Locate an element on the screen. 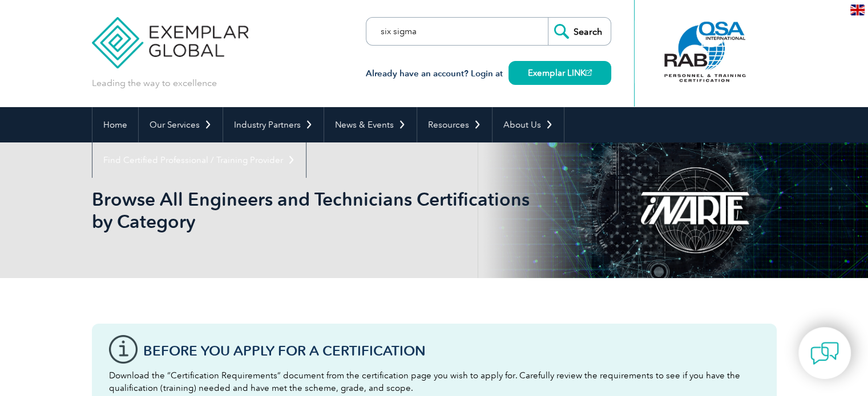 This screenshot has height=396, width=868. img: en is located at coordinates (857, 10).